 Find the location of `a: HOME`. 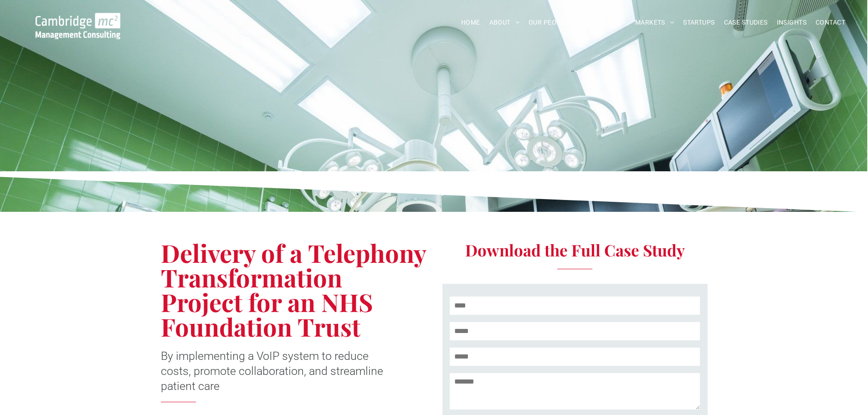

a: HOME is located at coordinates (471, 23).